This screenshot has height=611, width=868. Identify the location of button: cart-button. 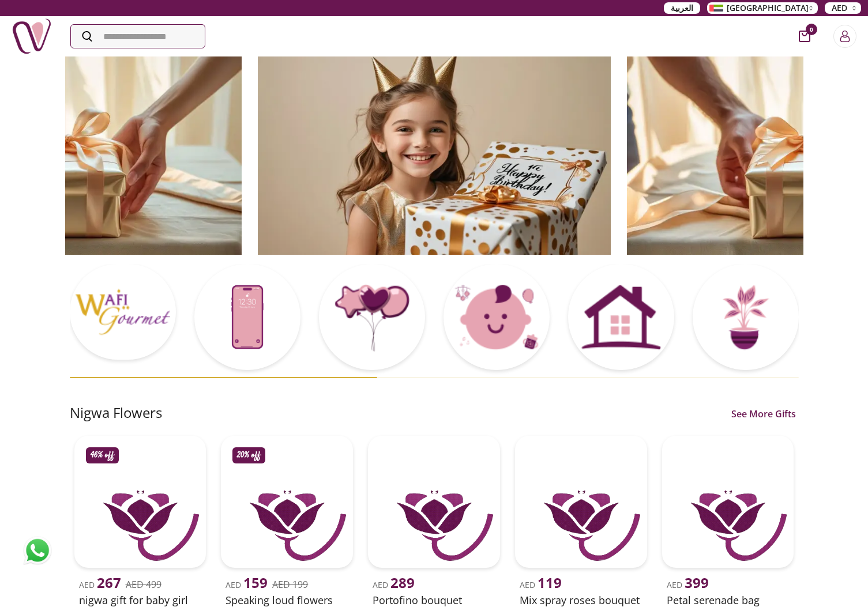
(804, 36).